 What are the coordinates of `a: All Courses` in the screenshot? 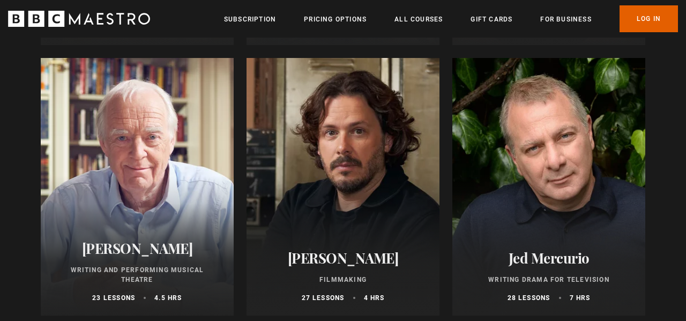 It's located at (419, 19).